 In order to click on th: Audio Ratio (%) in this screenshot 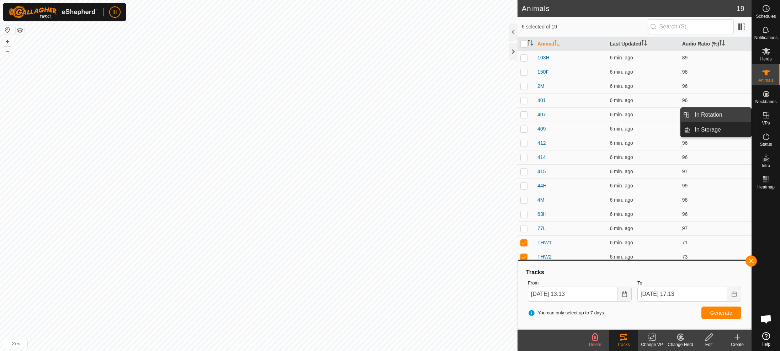, I will do `click(715, 44)`.